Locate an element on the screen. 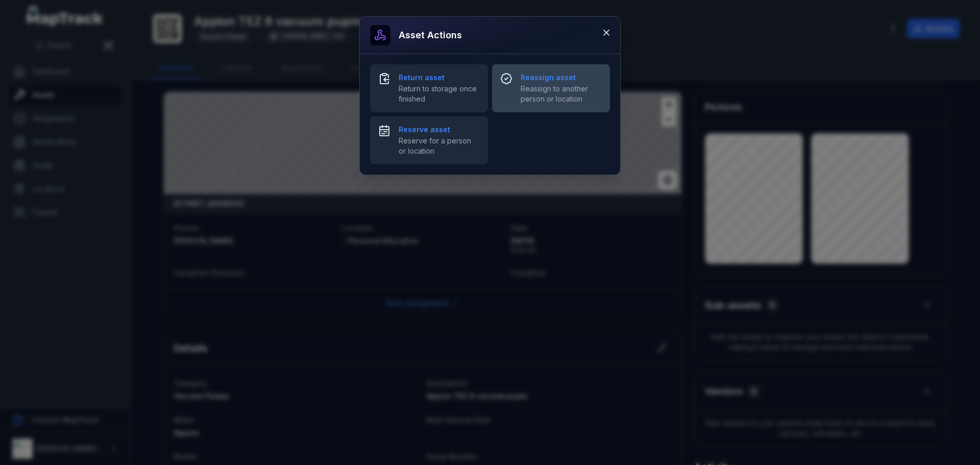 This screenshot has height=465, width=980. span: Reassign to another person or location is located at coordinates (561, 94).